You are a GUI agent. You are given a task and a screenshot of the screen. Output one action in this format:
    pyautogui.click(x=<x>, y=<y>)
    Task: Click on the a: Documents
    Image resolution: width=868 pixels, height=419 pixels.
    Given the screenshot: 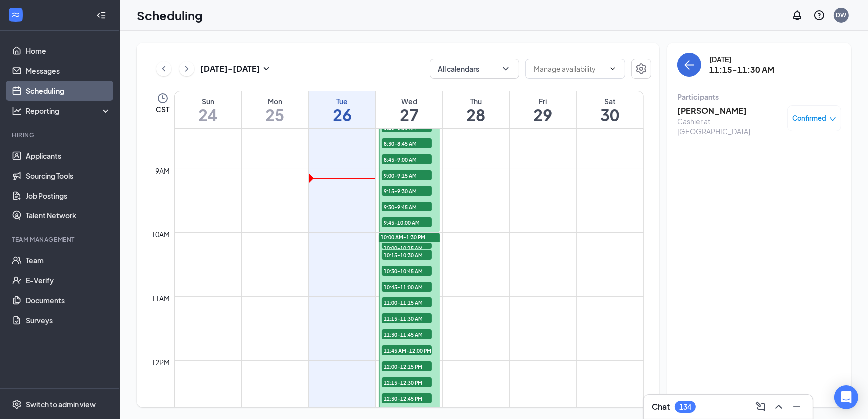 What is the action you would take?
    pyautogui.click(x=68, y=301)
    